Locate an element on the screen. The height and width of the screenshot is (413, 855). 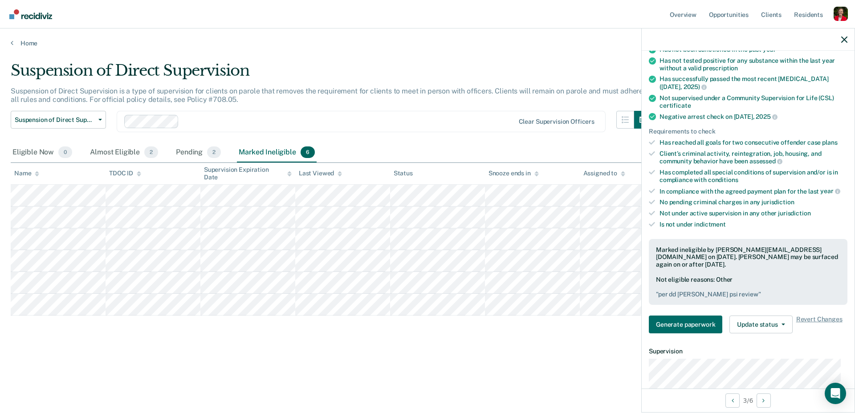
div: 3 / 6 is located at coordinates (749, 401).